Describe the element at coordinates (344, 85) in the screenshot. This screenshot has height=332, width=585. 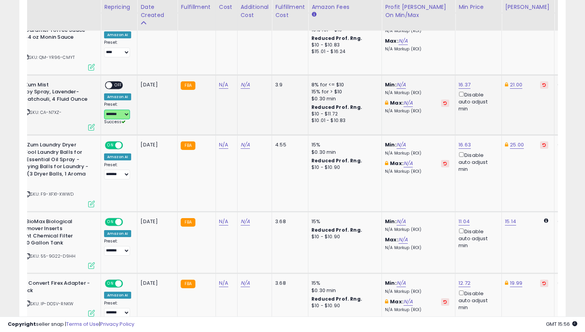
I see `div: 8% for <= $10` at that location.